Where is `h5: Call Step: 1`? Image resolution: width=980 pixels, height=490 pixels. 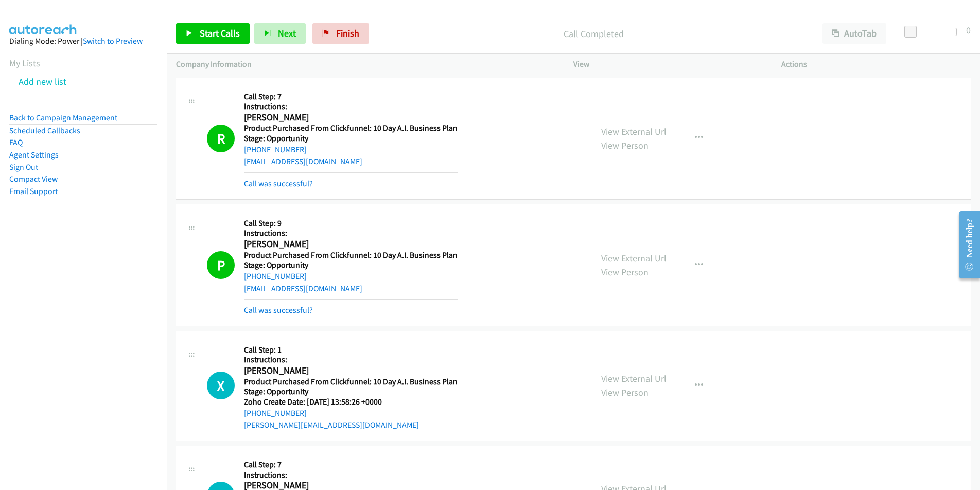
h5: Call Step: 1 is located at coordinates (351, 350).